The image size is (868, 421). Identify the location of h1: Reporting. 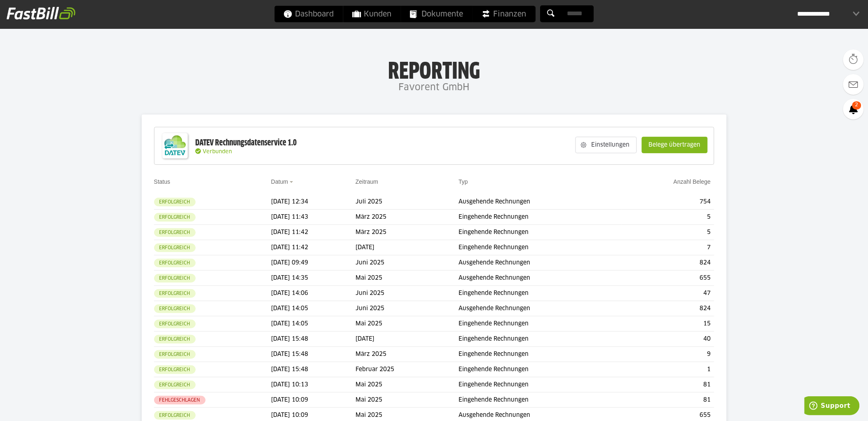
(434, 69).